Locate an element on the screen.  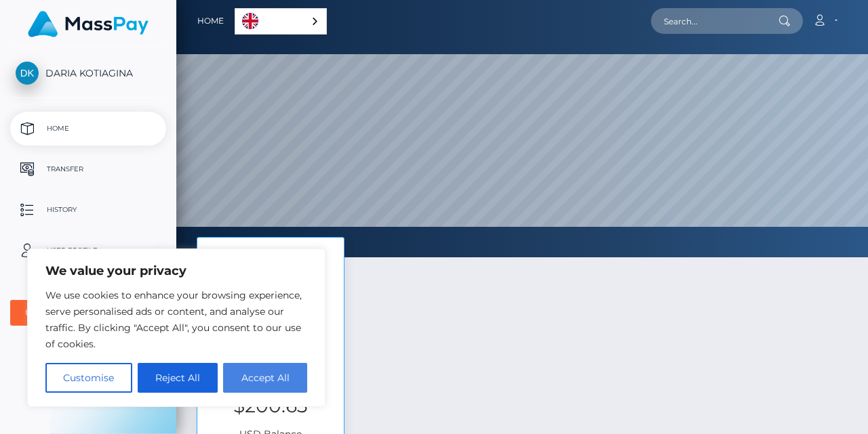
div: Language is located at coordinates (280, 21).